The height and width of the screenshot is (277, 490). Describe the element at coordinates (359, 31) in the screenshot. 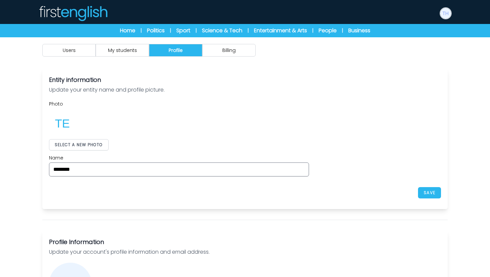

I see `a: Business` at that location.